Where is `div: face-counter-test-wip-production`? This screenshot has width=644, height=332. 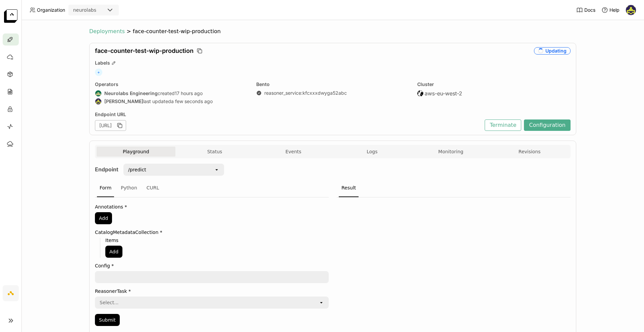 div: face-counter-test-wip-production is located at coordinates (177, 32).